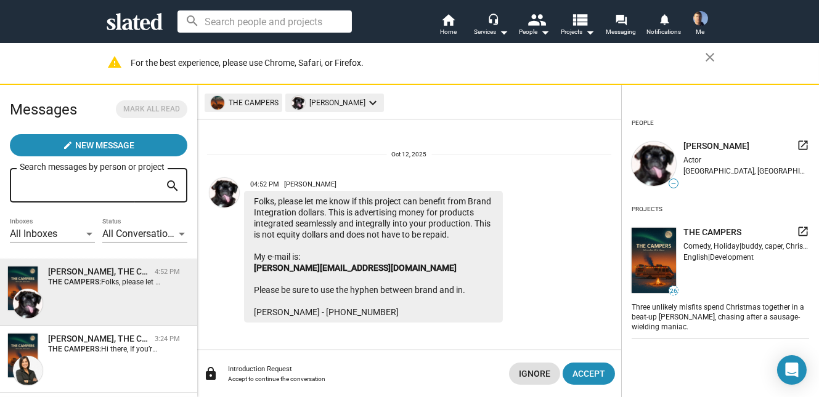  I want to click on span: All Conversations, so click(140, 233).